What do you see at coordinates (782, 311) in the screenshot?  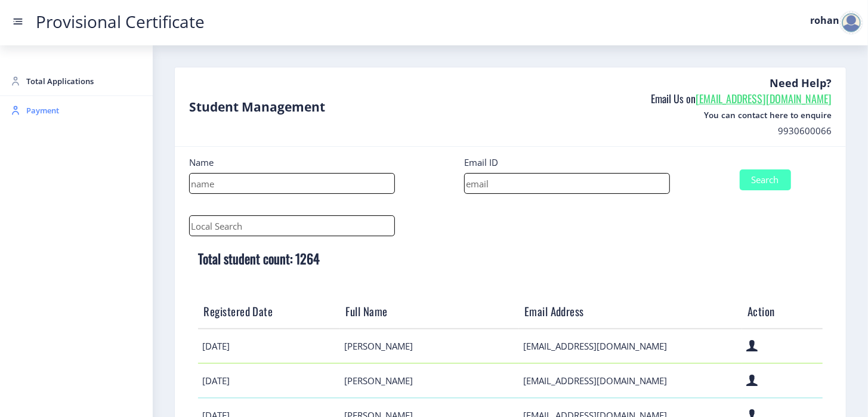 I see `th: Action` at bounding box center [782, 311].